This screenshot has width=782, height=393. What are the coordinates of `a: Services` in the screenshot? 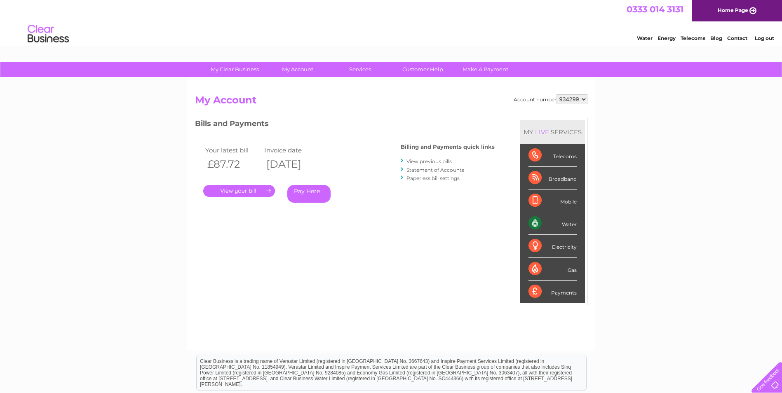 It's located at (360, 69).